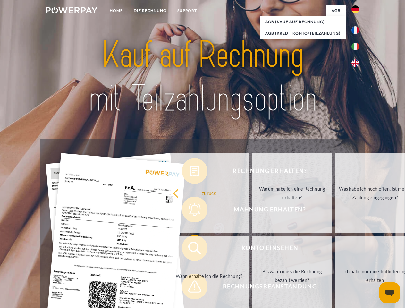 The width and height of the screenshot is (405, 308). Describe the element at coordinates (187, 11) in the screenshot. I see `a: SUPPORT` at that location.